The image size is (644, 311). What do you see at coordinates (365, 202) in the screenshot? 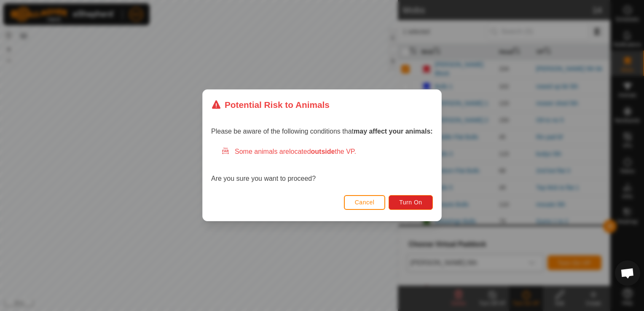
I see `span: Cancel` at bounding box center [365, 202].